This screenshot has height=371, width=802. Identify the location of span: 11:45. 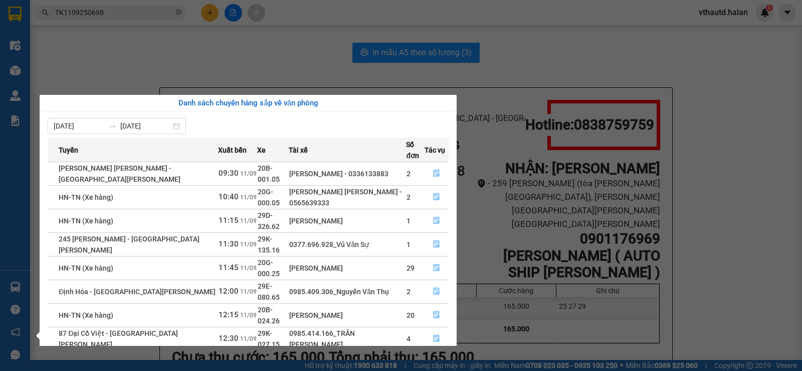
(229, 267).